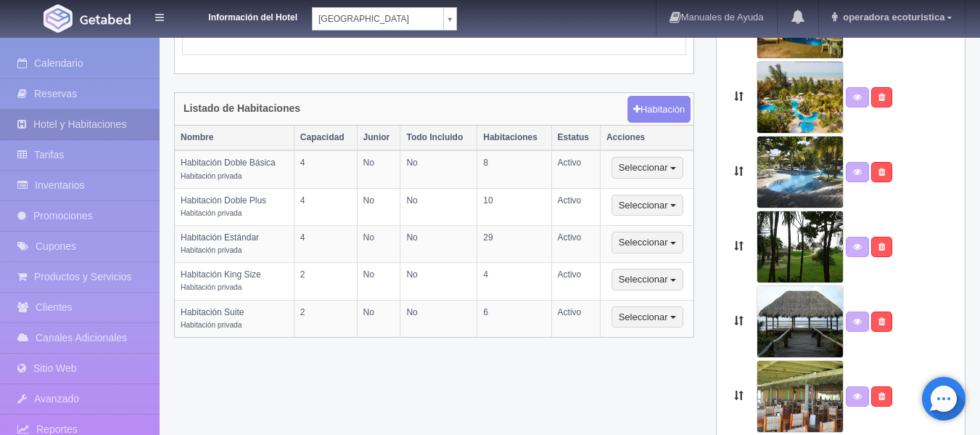 The height and width of the screenshot is (435, 980). Describe the element at coordinates (799, 247) in the screenshot. I see `img: 550_6375.jpg` at that location.